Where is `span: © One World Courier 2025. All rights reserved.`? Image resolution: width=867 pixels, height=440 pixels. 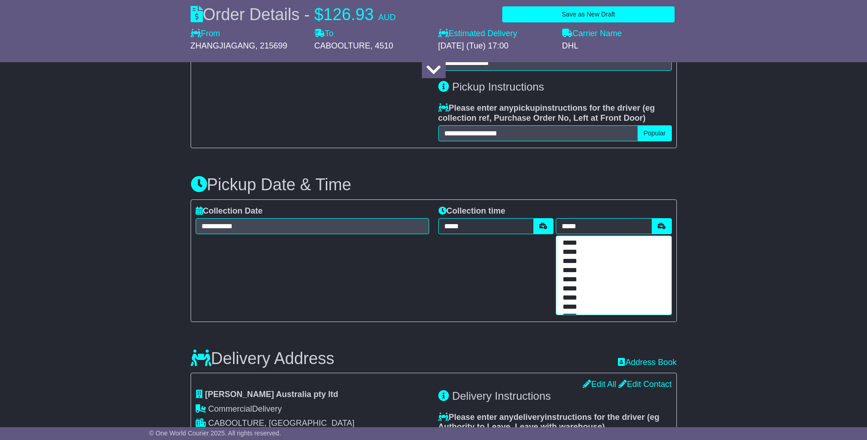 span: © One World Courier 2025. All rights reserved. is located at coordinates (215, 433).